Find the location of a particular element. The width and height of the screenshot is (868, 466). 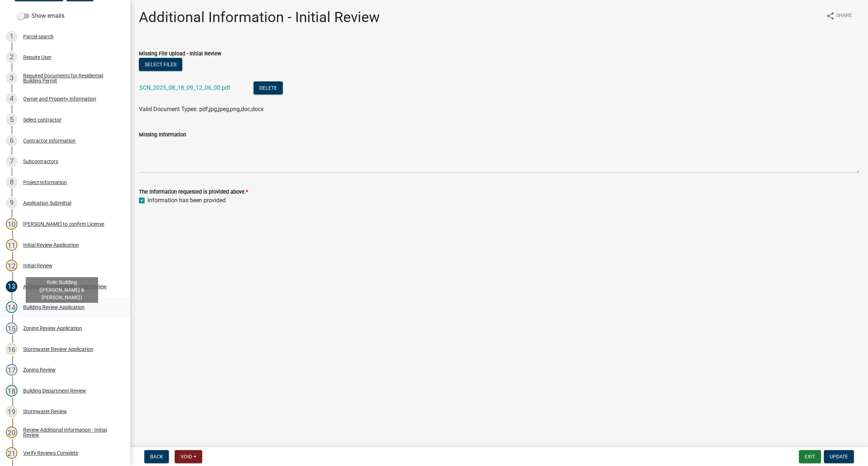

label: Missing Information is located at coordinates (162, 135).